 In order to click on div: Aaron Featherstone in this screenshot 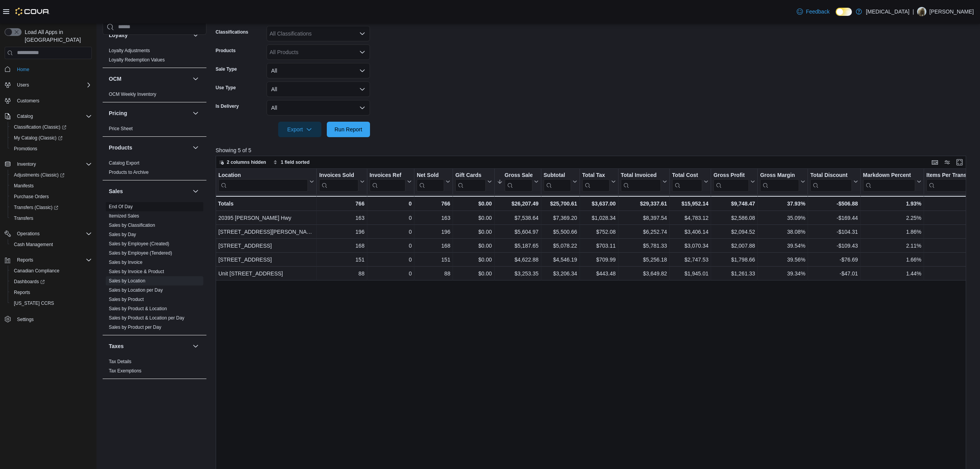, I will do `click(922, 11)`.